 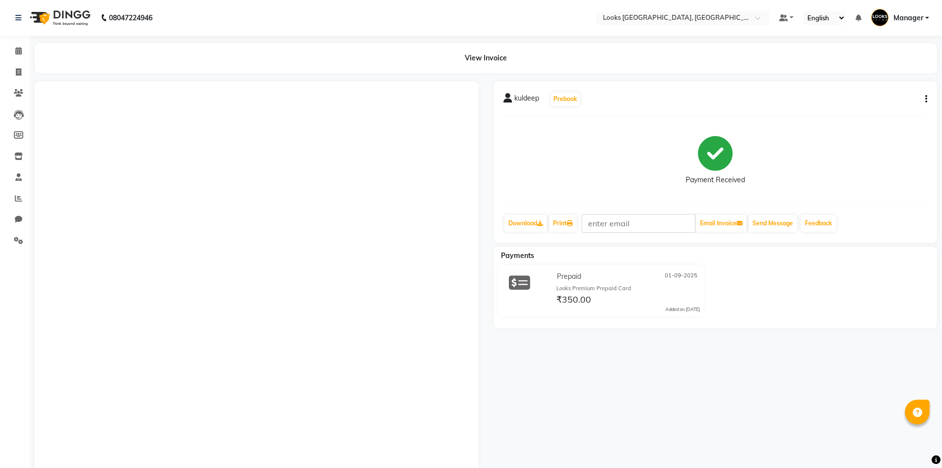 I want to click on img: Manager, so click(x=880, y=17).